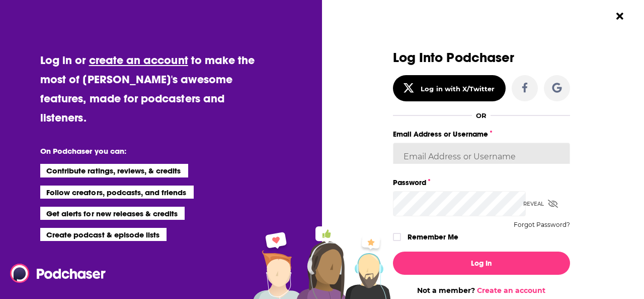  What do you see at coordinates (117, 192) in the screenshot?
I see `li: Follow creators, podcasts, and friends` at bounding box center [117, 192].